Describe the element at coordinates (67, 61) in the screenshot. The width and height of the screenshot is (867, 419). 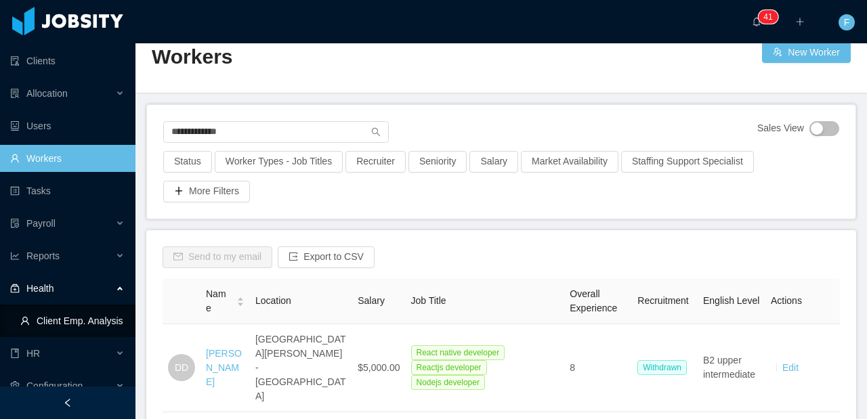
I see `a: icon: auditClients` at that location.